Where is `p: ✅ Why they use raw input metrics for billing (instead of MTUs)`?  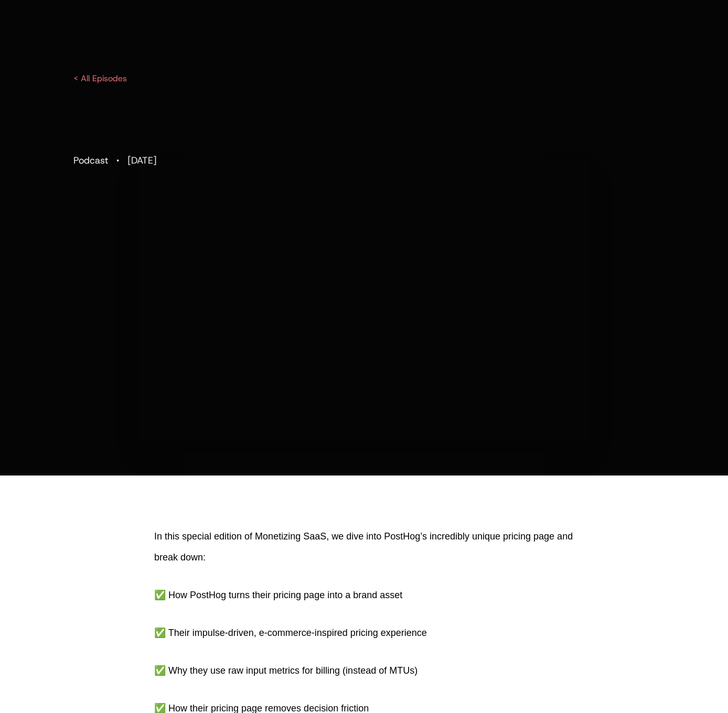 p: ✅ Why they use raw input metrics for billing (instead of MTUs) is located at coordinates (364, 671).